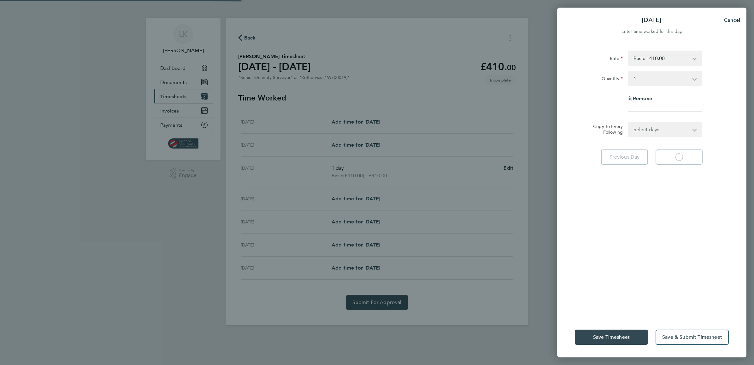 The height and width of the screenshot is (365, 754). I want to click on span: Save Timesheet, so click(612, 337).